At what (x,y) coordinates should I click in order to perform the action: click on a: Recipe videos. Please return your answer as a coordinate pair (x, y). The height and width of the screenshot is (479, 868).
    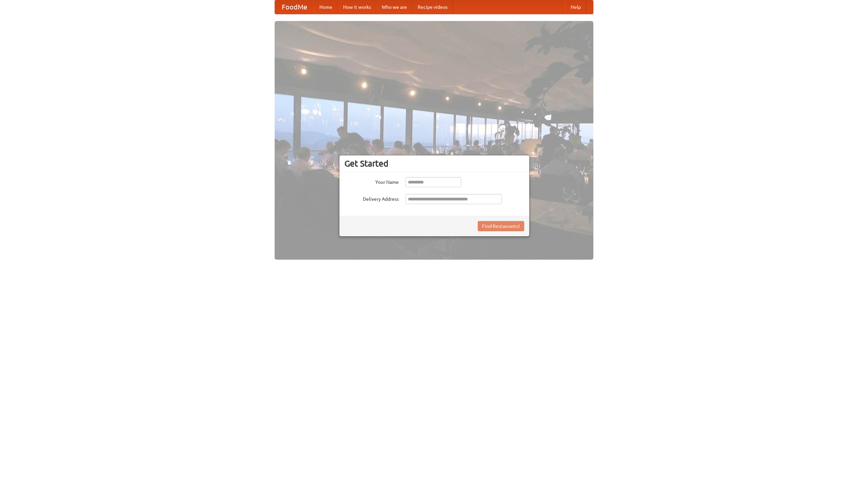
    Looking at the image, I should click on (433, 7).